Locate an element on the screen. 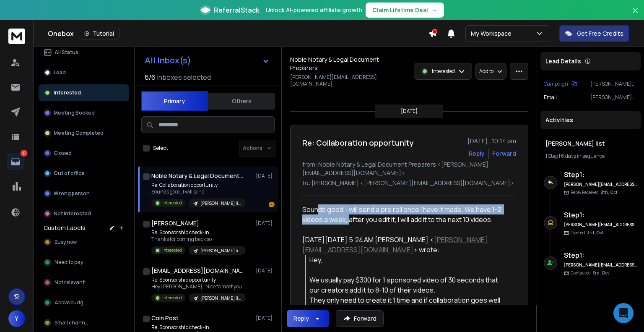 Image resolution: width=644 pixels, height=332 pixels. div: Open Intercom Messenger is located at coordinates (623, 313).